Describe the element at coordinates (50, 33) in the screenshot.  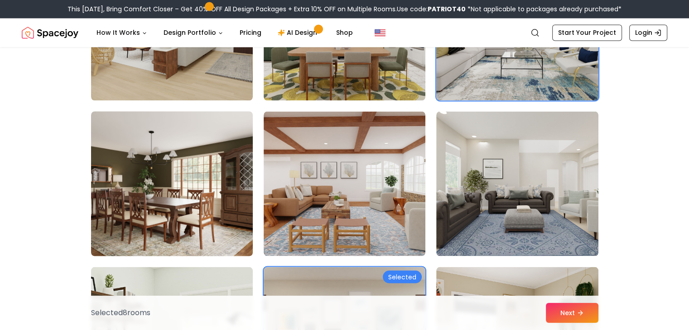
I see `img: Spacejoy Logo` at that location.